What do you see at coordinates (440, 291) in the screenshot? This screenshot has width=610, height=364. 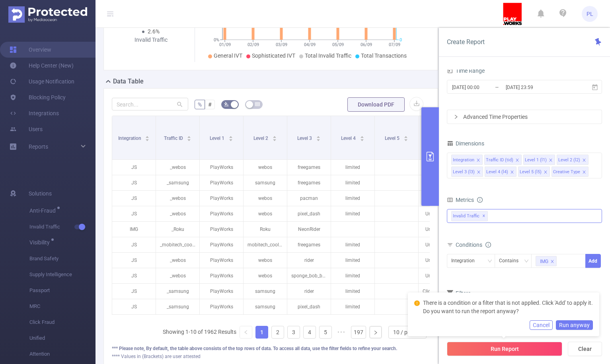 I see `p: Click to Play Video` at bounding box center [440, 291].